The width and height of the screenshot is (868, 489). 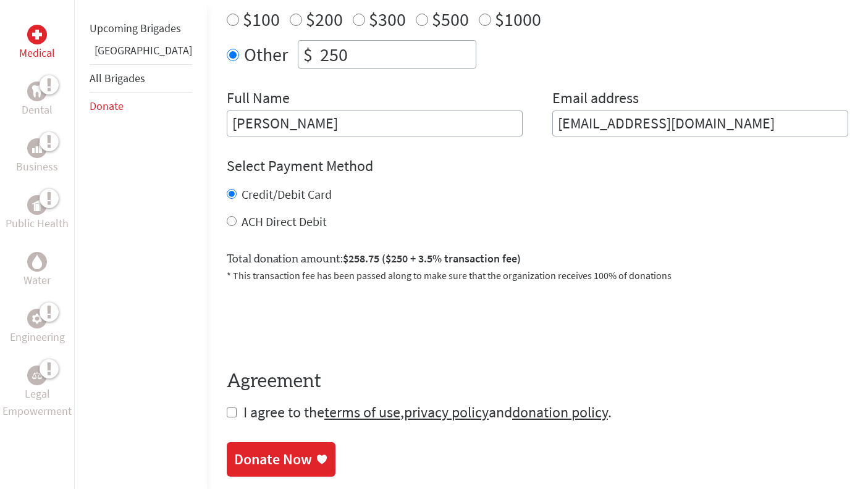 I want to click on label: Full Name, so click(x=259, y=99).